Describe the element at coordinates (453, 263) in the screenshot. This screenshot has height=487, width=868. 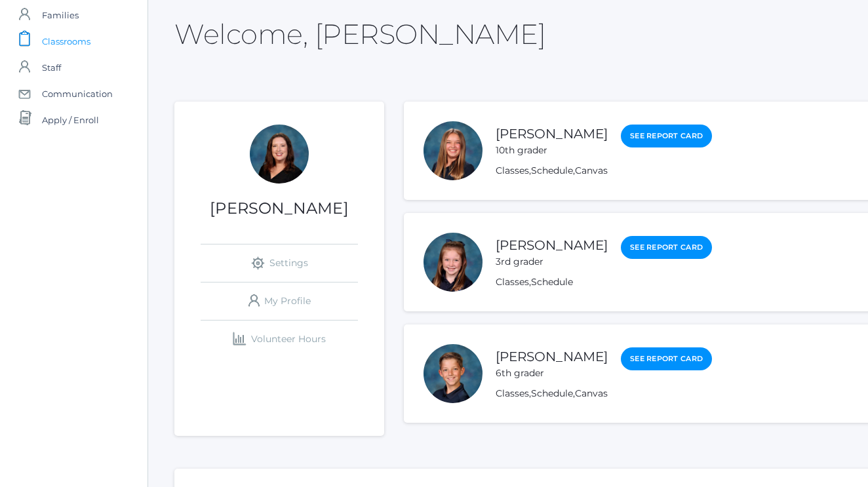
I see `div: Fiona Watters` at that location.